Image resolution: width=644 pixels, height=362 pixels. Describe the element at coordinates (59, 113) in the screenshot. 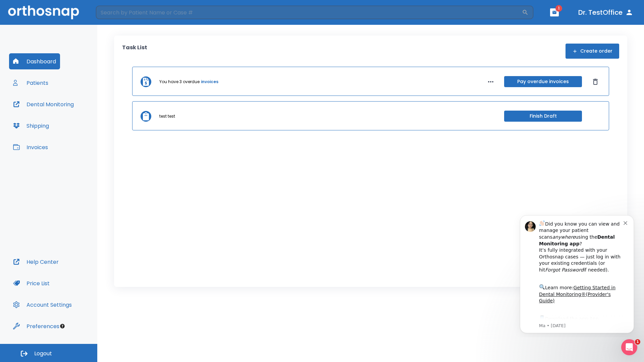

I see `a: App Store` at that location.